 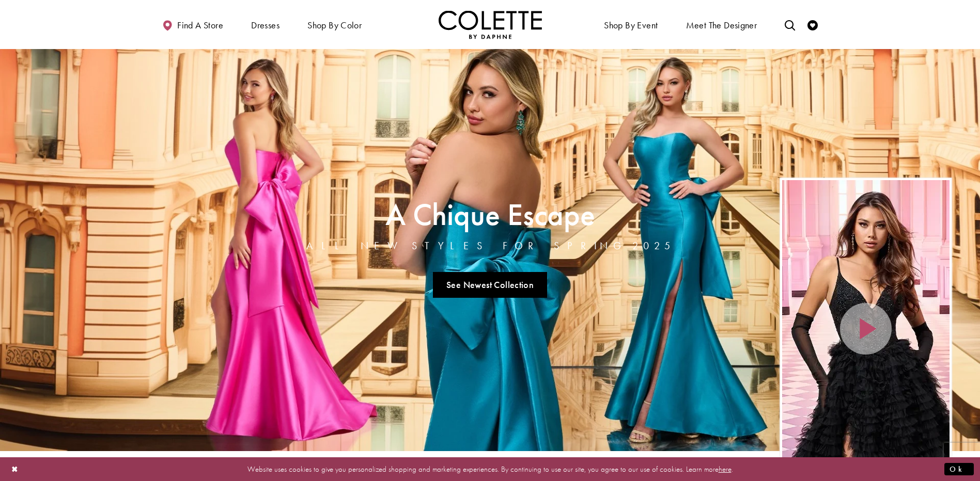 What do you see at coordinates (490, 25) in the screenshot?
I see `a: Visit Home Page` at bounding box center [490, 25].